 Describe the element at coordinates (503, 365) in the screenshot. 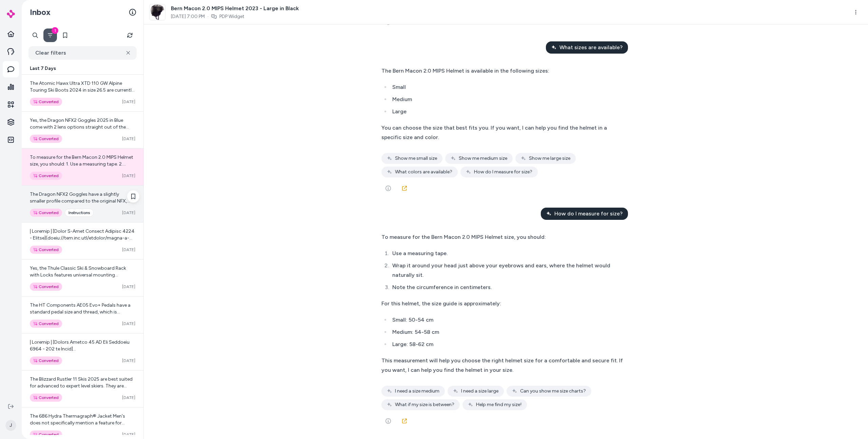

I see `div: This measurement will help you choose the right helmet size for a comfortable and secure fit. If ...` at that location.